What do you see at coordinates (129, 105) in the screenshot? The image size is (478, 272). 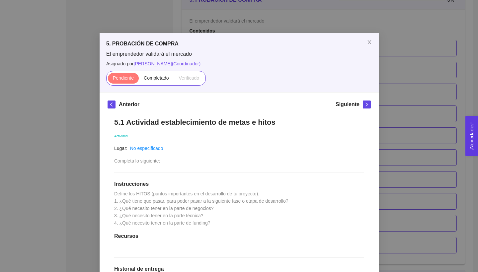 I see `h5: Anterior` at bounding box center [129, 105].